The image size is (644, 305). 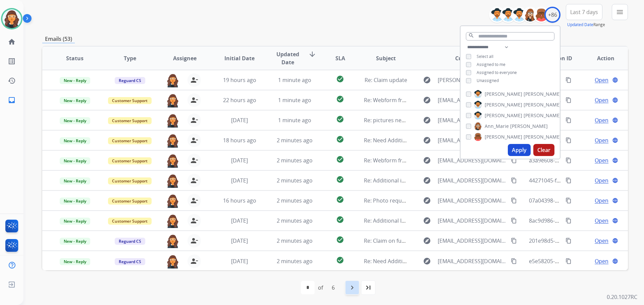 I want to click on span: Re: Need Additional Information, so click(x=405, y=261).